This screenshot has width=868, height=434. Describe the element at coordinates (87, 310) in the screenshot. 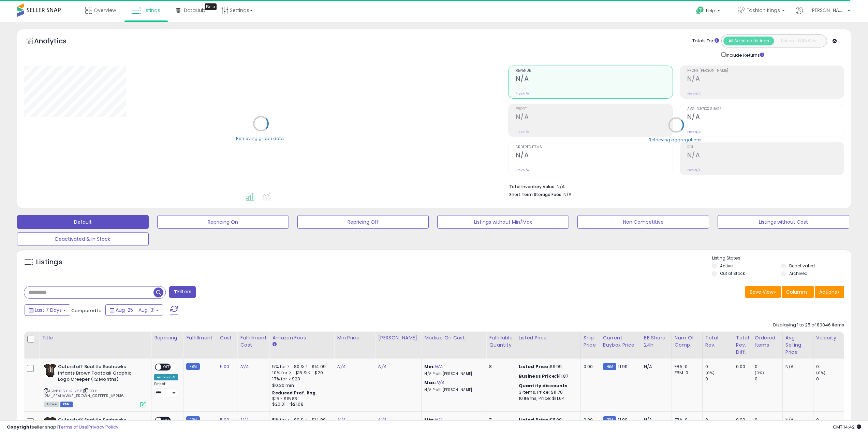

I see `span: Compared to:` at that location.